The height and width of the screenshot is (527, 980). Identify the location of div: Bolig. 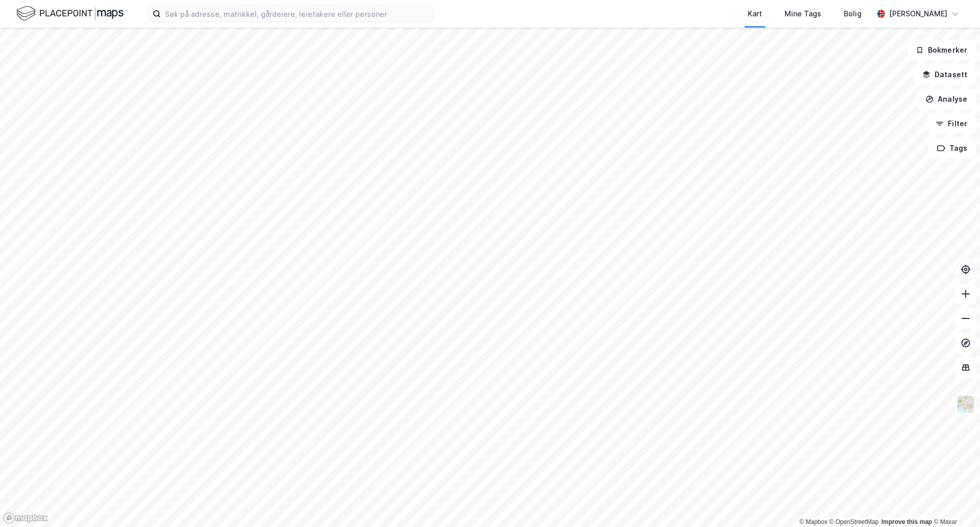
(853, 14).